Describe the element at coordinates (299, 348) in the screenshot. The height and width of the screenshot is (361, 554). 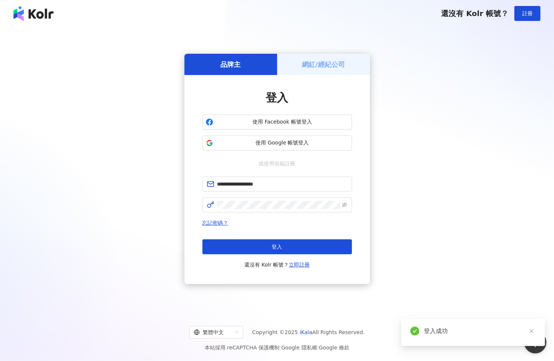
I see `a: Google 隱私權` at that location.